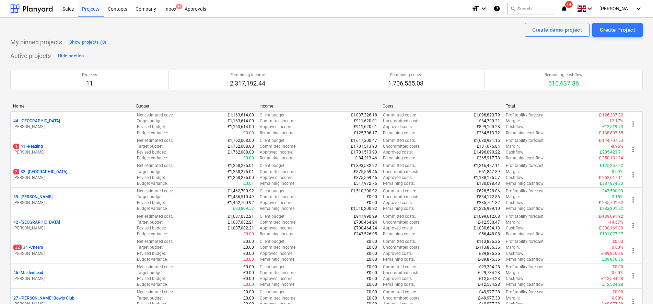 The width and height of the screenshot is (653, 304). Describe the element at coordinates (240, 197) in the screenshot. I see `p: £1,486,510.49` at that location.